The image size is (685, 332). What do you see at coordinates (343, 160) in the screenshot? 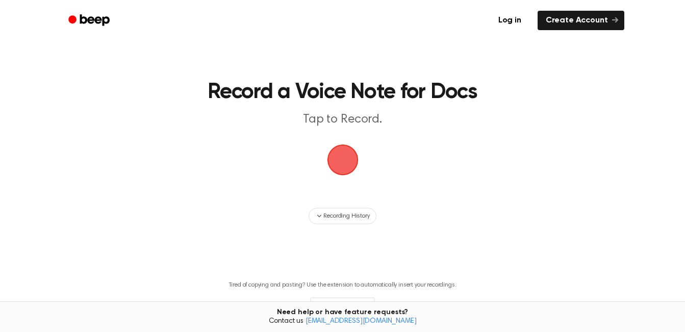
I see `button: Beep Logo` at bounding box center [343, 160].